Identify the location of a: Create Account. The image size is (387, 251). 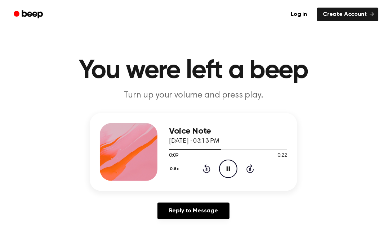
(348, 14).